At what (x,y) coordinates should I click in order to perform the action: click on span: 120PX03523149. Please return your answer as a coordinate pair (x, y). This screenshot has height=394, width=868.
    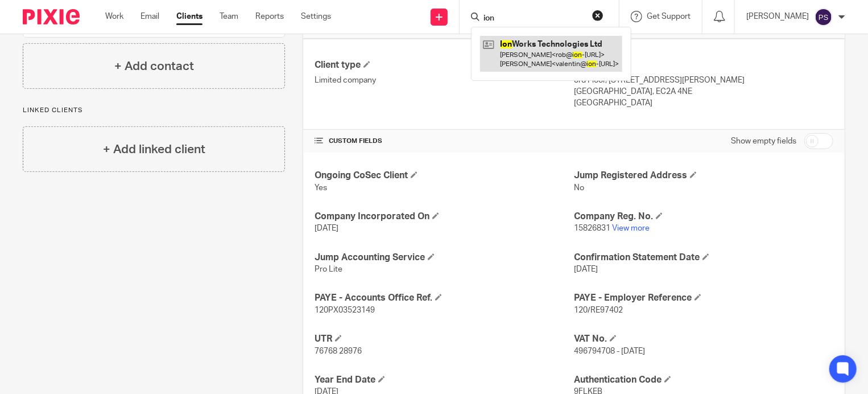
    Looking at the image, I should click on (345, 310).